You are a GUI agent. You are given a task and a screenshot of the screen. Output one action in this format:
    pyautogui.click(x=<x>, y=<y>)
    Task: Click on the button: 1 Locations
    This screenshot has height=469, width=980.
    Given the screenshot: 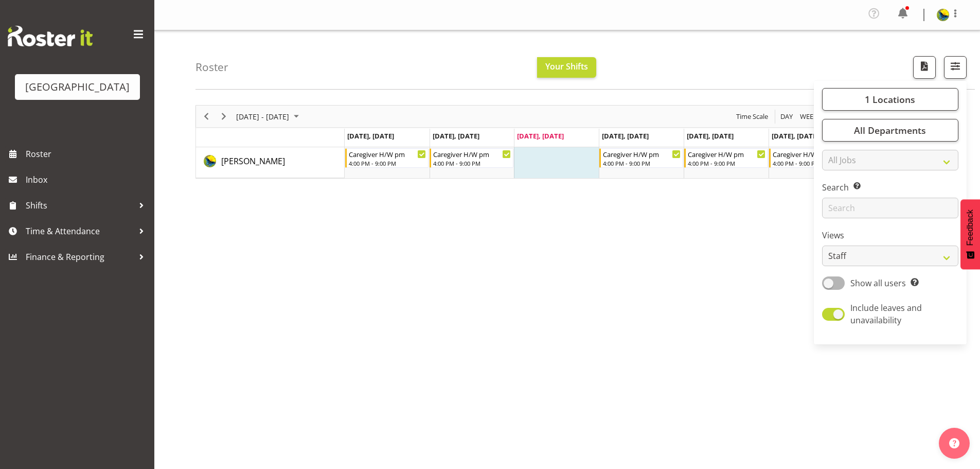 What is the action you would take?
    pyautogui.click(x=890, y=99)
    